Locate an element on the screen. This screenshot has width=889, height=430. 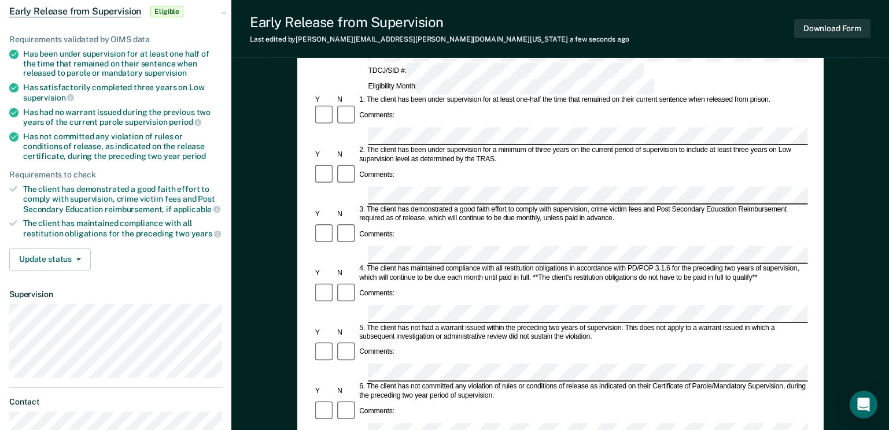
button: Download Form is located at coordinates (832, 28).